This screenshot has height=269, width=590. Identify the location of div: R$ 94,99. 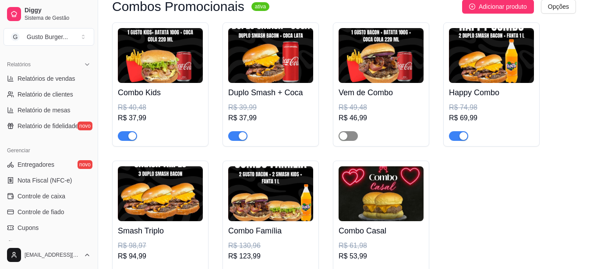
(160, 256).